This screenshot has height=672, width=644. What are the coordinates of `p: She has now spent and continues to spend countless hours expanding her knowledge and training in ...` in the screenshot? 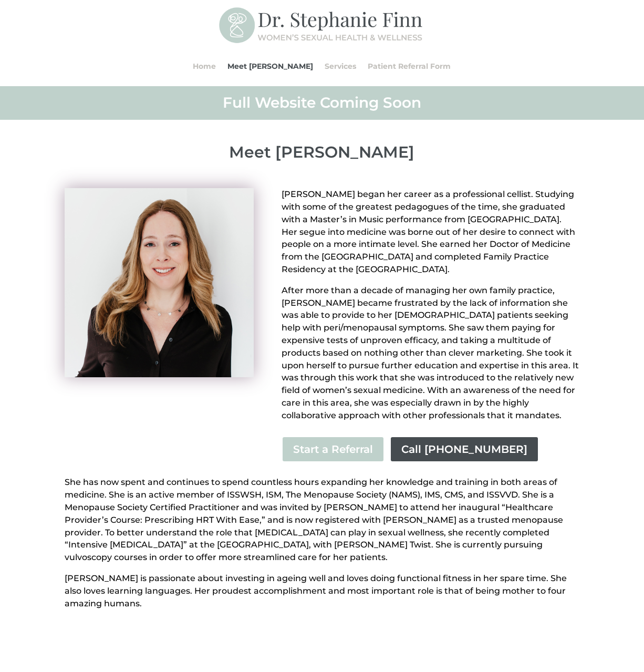 It's located at (322, 524).